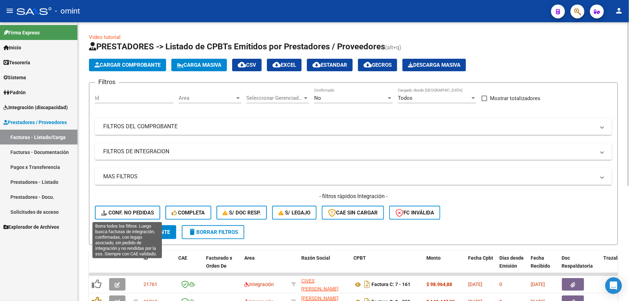  Describe the element at coordinates (22, 33) in the screenshot. I see `span: Firma Express` at that location.